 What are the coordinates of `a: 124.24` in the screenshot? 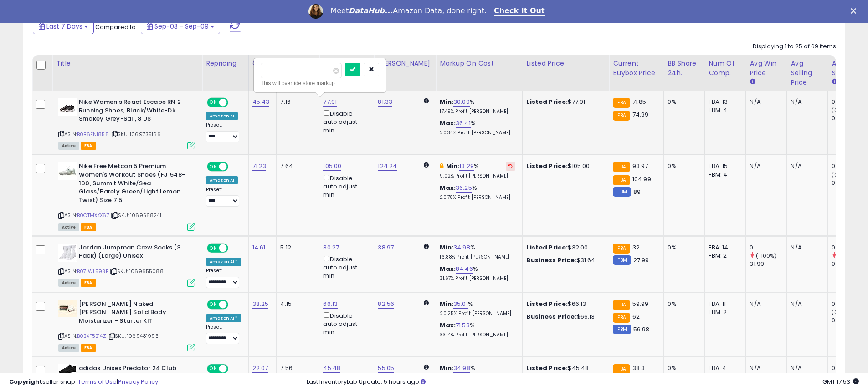 It's located at (387, 166).